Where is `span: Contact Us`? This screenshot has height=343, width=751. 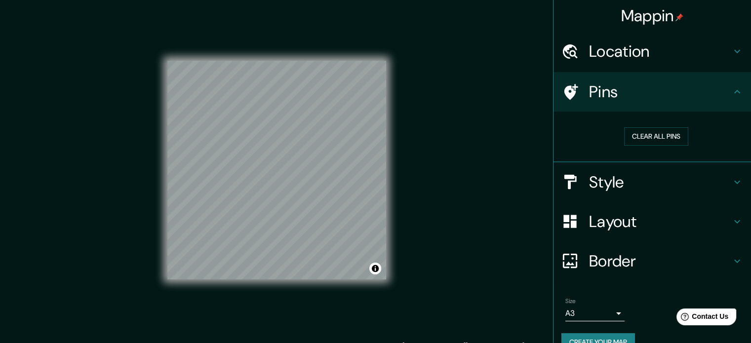
span: Contact Us is located at coordinates (47, 12).